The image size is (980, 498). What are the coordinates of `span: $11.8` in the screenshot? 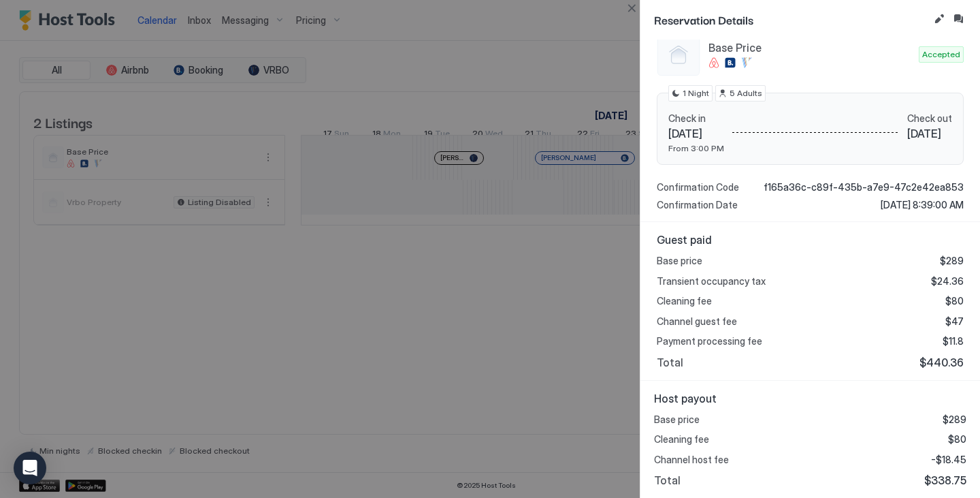 It's located at (952, 341).